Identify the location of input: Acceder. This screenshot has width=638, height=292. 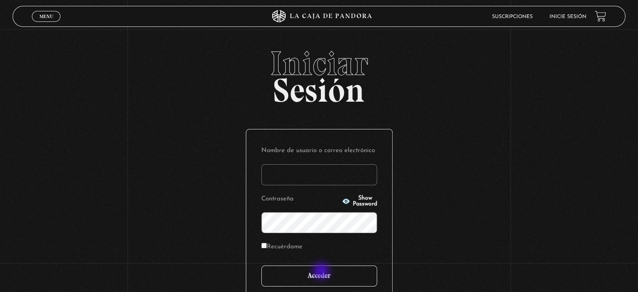
(319, 276).